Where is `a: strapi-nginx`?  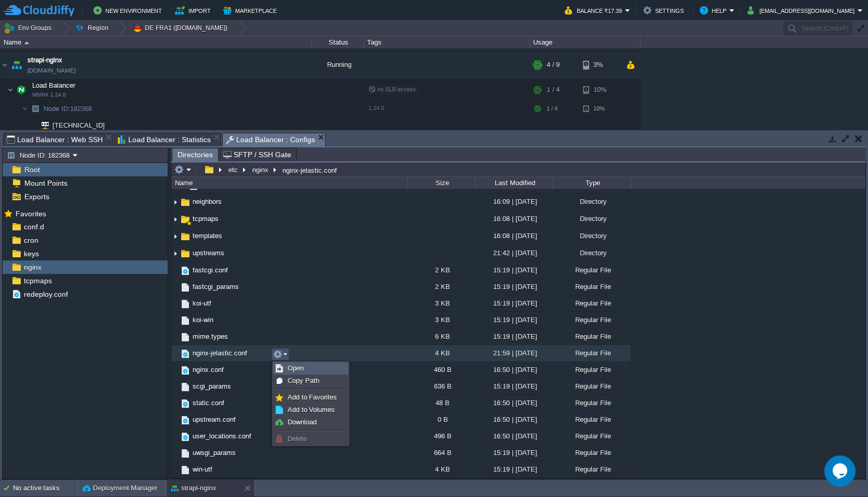 a: strapi-nginx is located at coordinates (45, 60).